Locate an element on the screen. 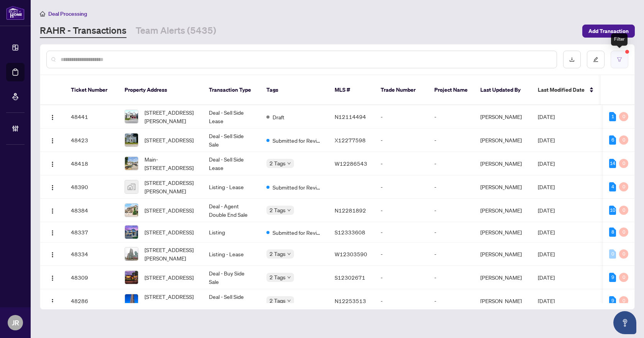 Image resolution: width=644 pixels, height=338 pixels. button: Open asap is located at coordinates (624, 322).